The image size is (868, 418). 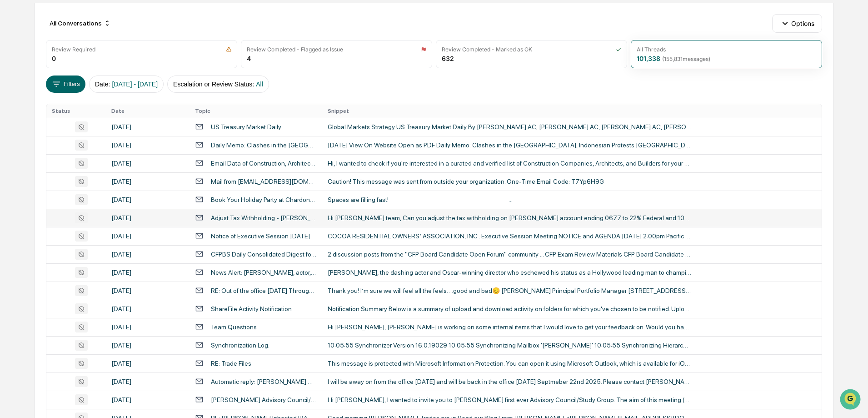 I want to click on span: Preclearance, so click(x=38, y=190).